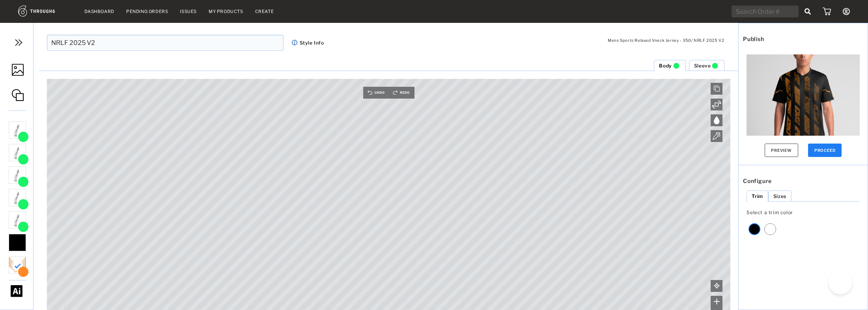 The height and width of the screenshot is (310, 868). What do you see at coordinates (769, 212) in the screenshot?
I see `span: Select a trim color` at bounding box center [769, 212].